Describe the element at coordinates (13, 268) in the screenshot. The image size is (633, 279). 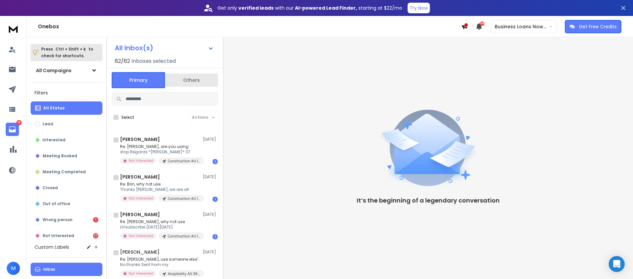
I see `button: M` at that location.